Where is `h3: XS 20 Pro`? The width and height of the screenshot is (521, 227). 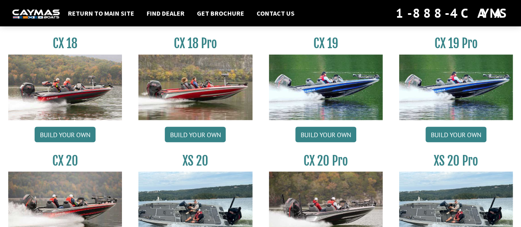
h3: XS 20 Pro is located at coordinates (456, 160).